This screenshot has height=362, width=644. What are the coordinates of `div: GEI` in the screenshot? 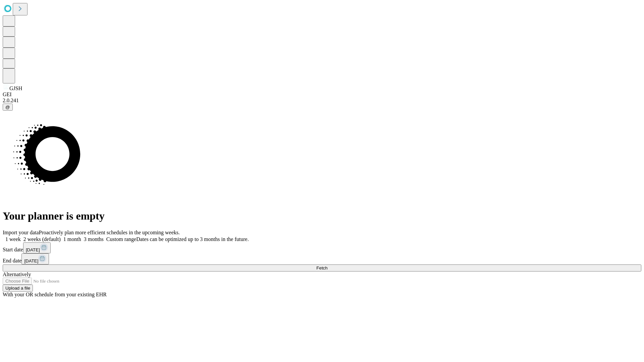 It's located at (322, 95).